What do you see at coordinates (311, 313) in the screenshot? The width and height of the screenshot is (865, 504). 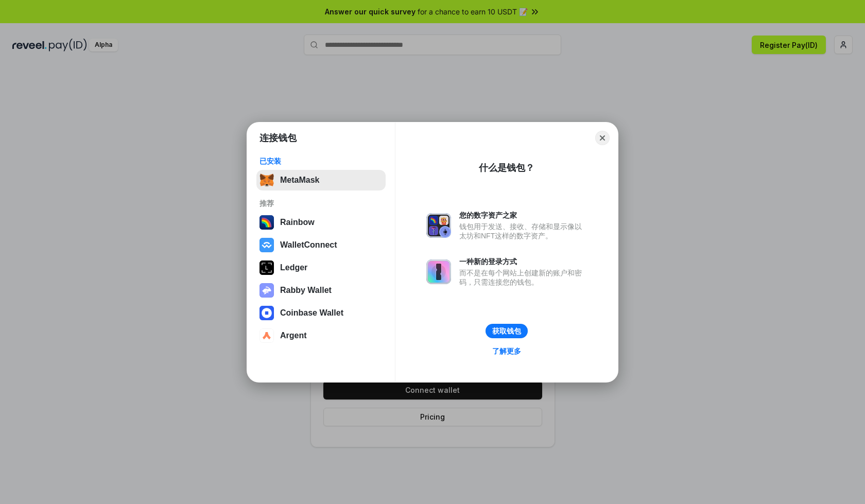 I see `div: Coinbase Wallet` at bounding box center [311, 313].